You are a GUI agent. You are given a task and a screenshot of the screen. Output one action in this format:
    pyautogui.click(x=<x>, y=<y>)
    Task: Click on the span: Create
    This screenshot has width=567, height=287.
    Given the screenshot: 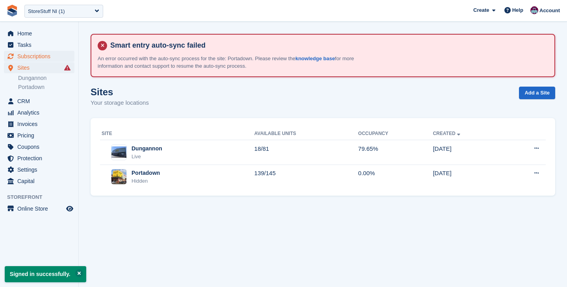 What is the action you would take?
    pyautogui.click(x=482, y=10)
    